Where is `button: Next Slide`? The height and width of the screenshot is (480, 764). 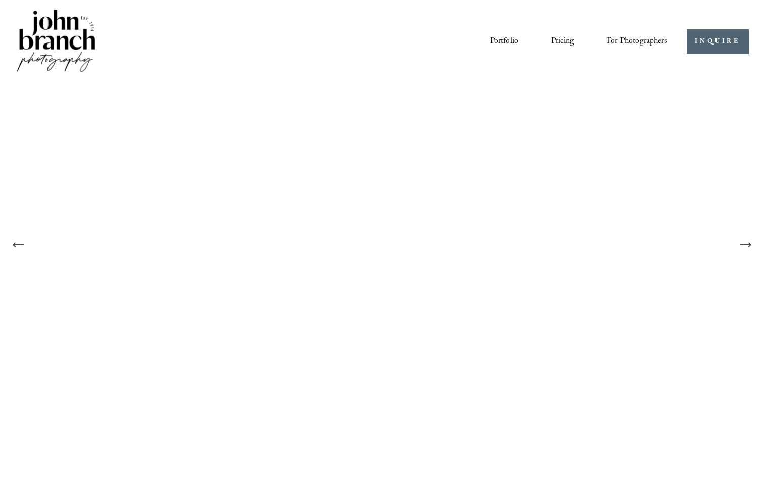 button: Next Slide is located at coordinates (745, 245).